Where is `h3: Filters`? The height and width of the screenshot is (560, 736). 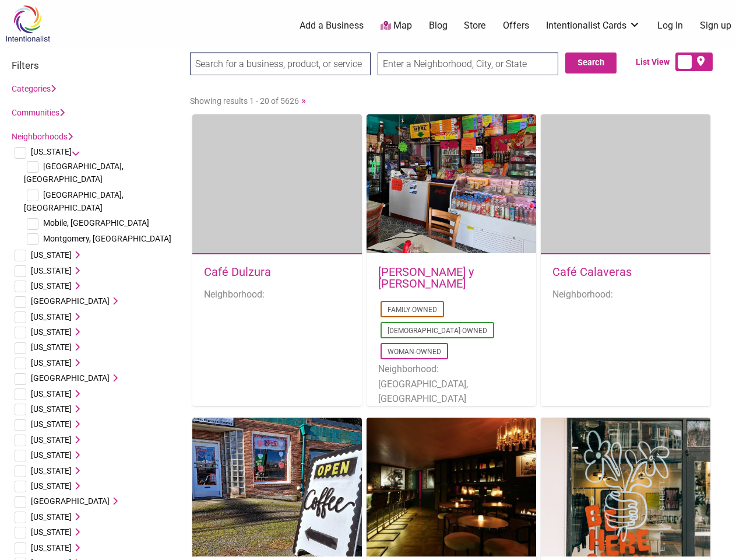
h3: Filters is located at coordinates (95, 65).